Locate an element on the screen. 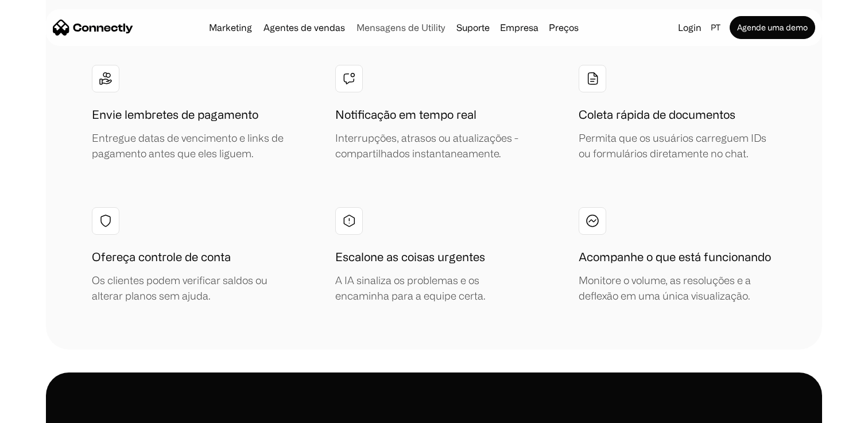 The height and width of the screenshot is (423, 868). h1: Envie lembretes de pagamento is located at coordinates (175, 115).